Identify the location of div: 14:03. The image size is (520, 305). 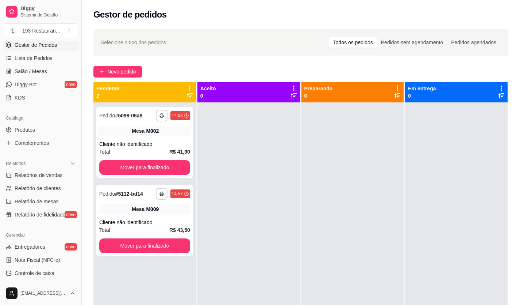
(177, 115).